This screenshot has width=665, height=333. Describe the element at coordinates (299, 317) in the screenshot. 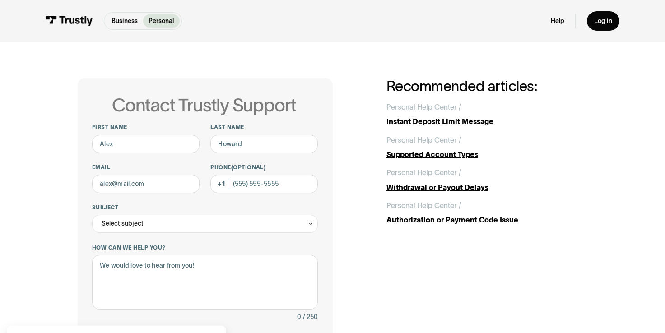

I see `div: 0` at that location.